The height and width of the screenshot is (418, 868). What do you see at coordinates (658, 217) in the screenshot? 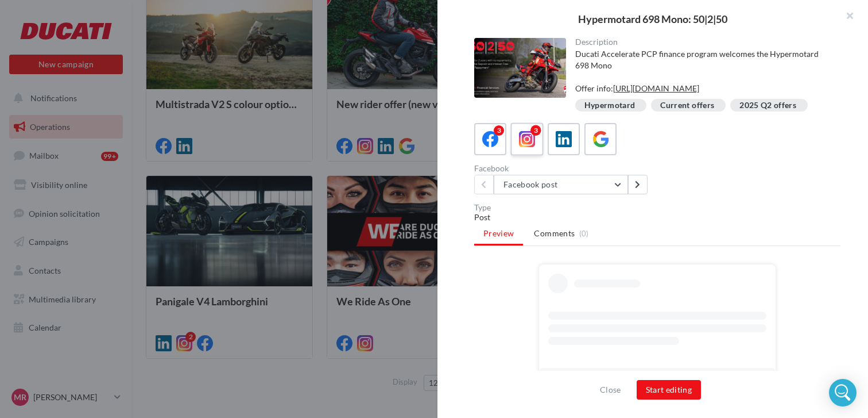
I see `div: Post` at bounding box center [658, 217].